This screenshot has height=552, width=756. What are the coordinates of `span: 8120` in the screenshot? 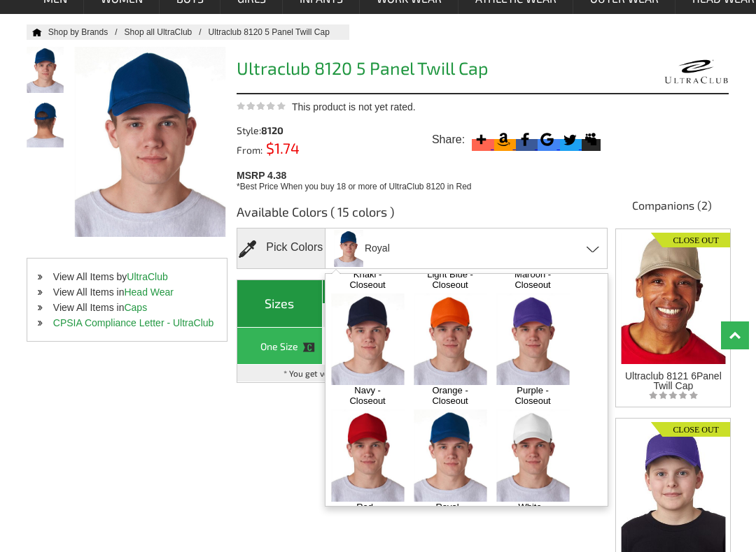 It's located at (273, 130).